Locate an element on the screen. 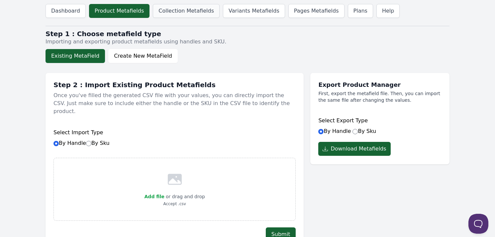 This screenshot has height=237, width=495. h2: Step 1 : Choose metafield type is located at coordinates (247, 34).